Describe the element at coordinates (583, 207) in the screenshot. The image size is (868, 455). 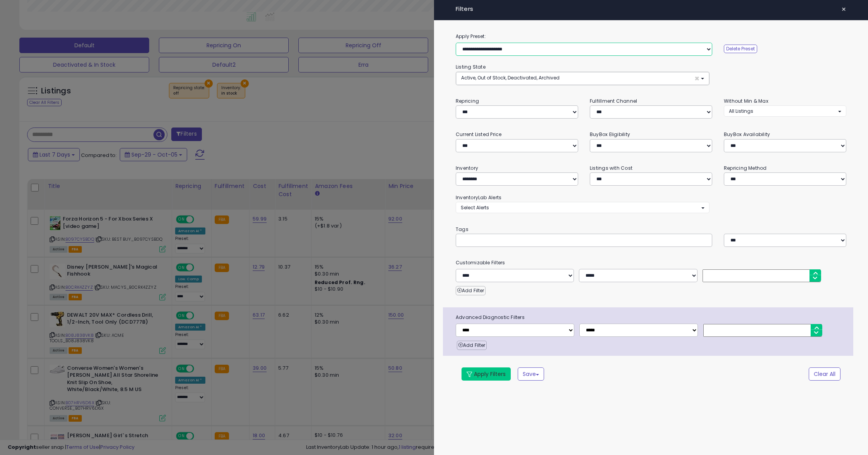
I see `button: Select Alerts` at that location.